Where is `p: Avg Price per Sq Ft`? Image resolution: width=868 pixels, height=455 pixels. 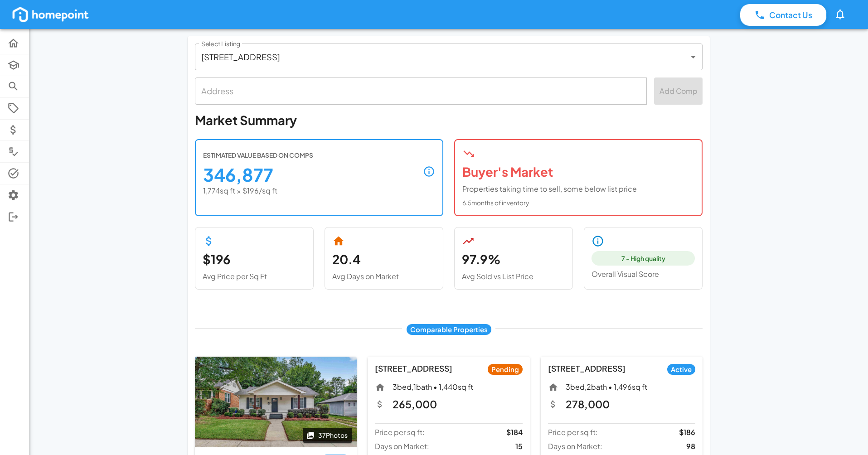 p: Avg Price per Sq Ft is located at coordinates (254, 277).